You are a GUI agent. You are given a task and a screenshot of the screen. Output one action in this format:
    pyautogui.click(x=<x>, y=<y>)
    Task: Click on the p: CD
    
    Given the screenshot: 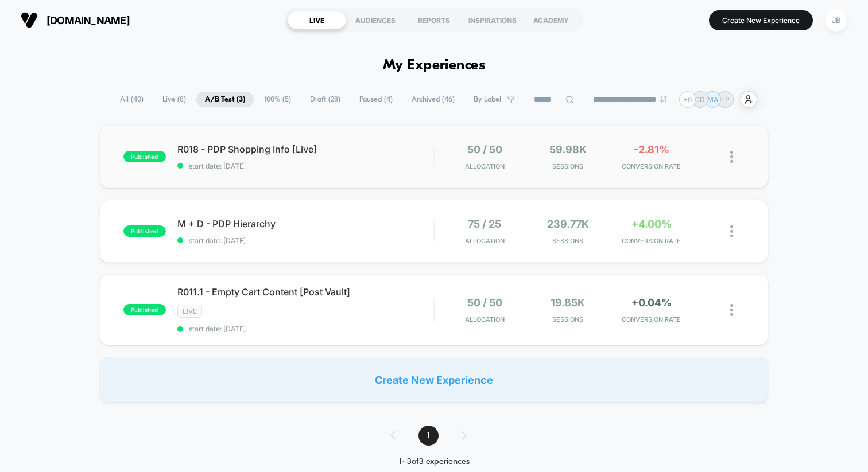 What is the action you would take?
    pyautogui.click(x=699, y=99)
    